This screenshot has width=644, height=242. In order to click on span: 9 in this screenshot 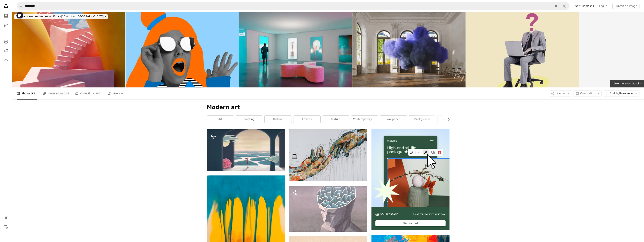, I will do `click(122, 94)`.